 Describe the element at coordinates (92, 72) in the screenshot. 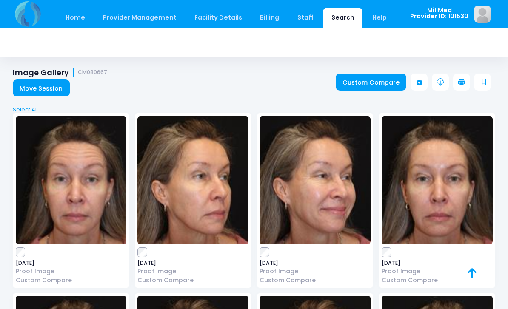

I see `small: CM080667` at that location.